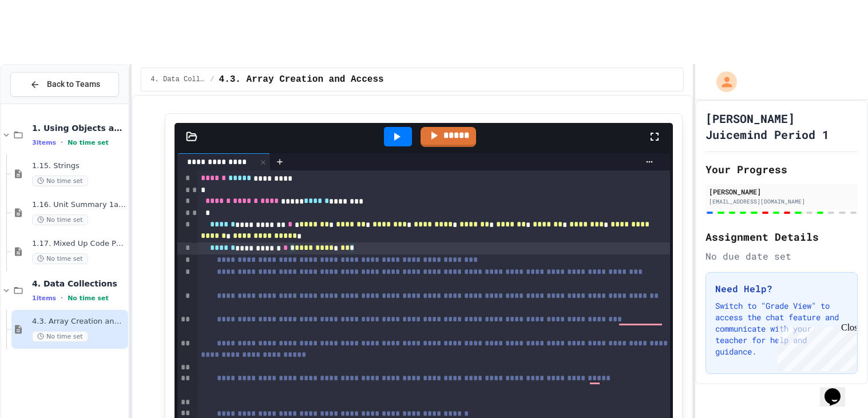 Image resolution: width=868 pixels, height=418 pixels. What do you see at coordinates (722, 82) in the screenshot?
I see `div: My Account` at bounding box center [722, 82].